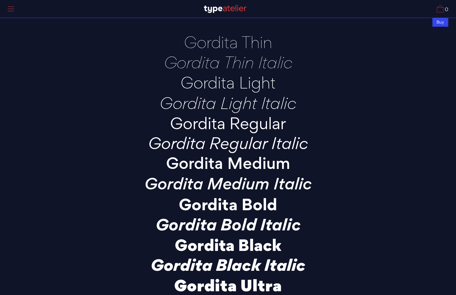 The image size is (456, 295). Describe the element at coordinates (446, 10) in the screenshot. I see `span: 0` at that location.